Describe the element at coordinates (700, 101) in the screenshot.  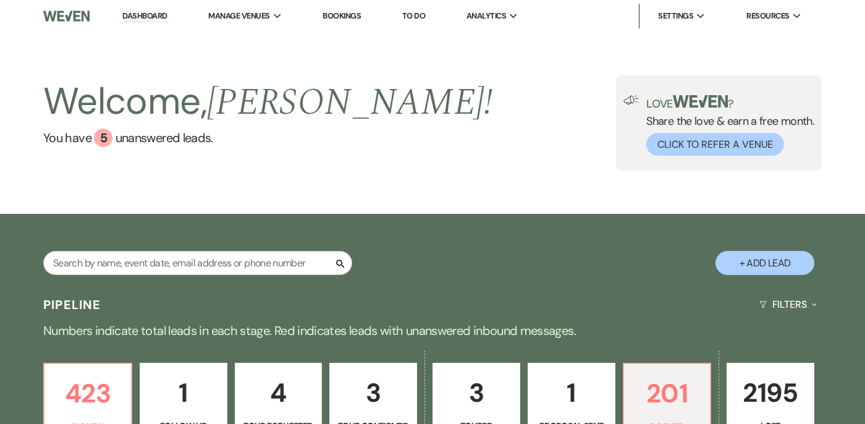
I see `img: weven-logo-green.svg` at that location.